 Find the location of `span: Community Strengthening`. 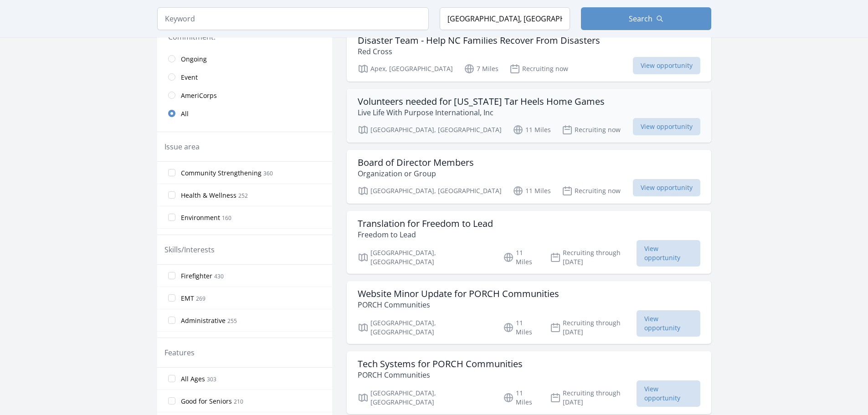

span: Community Strengthening is located at coordinates (221, 173).